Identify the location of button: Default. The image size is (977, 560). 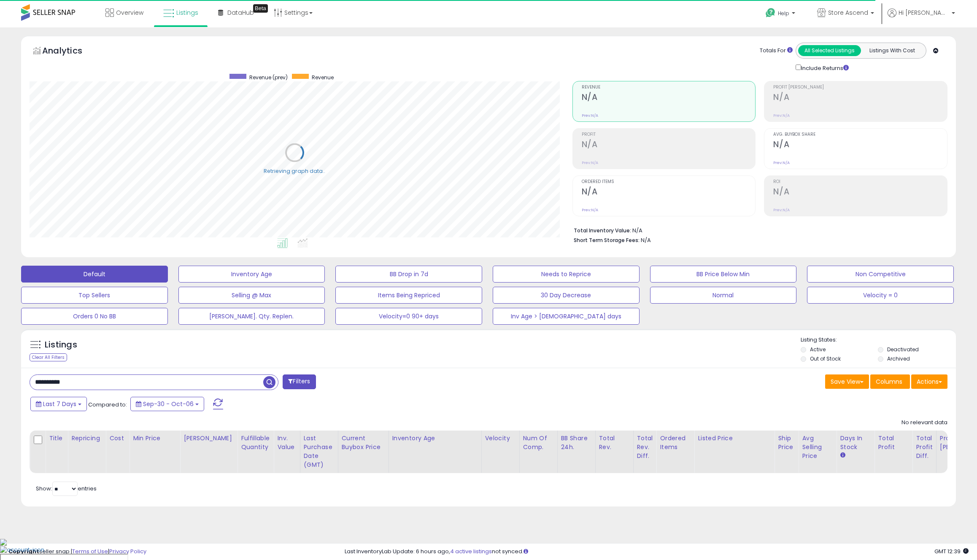
(94, 274).